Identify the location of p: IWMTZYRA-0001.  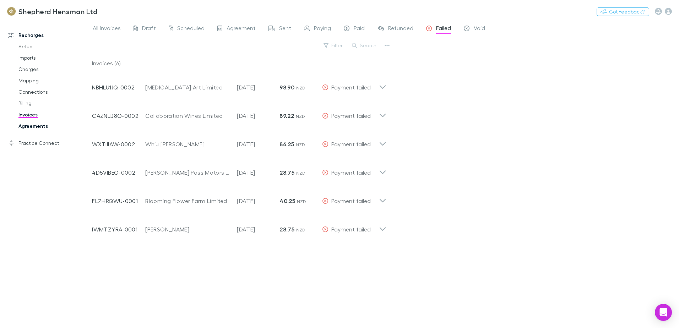
(119, 230).